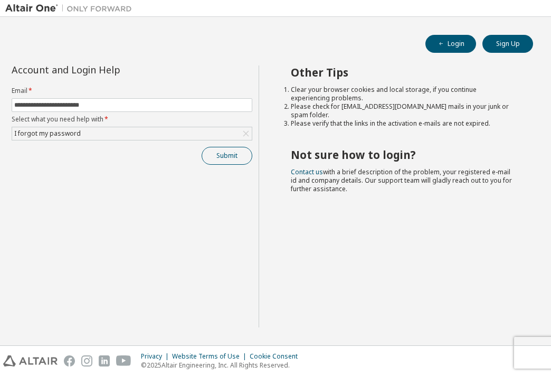 This screenshot has width=551, height=376. What do you see at coordinates (402, 155) in the screenshot?
I see `h2: Not sure how to login?` at bounding box center [402, 155].